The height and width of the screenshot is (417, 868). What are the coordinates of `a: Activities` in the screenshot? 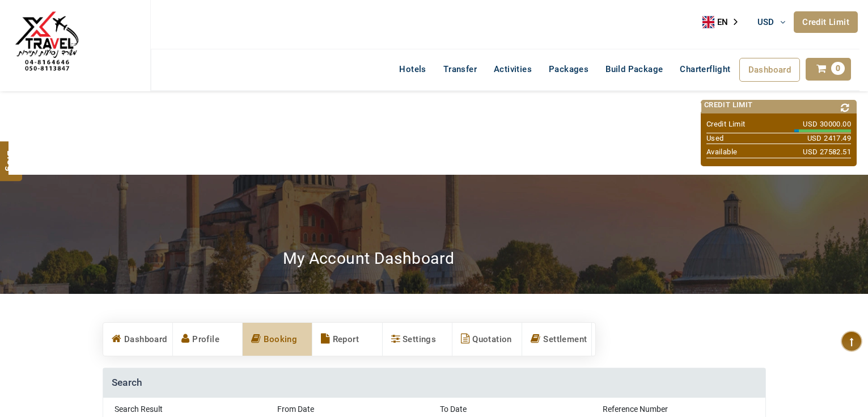 It's located at (513, 69).